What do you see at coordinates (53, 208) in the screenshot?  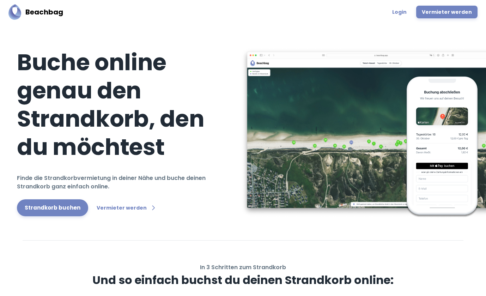 I see `a: Strandkorb buchen` at bounding box center [53, 208].